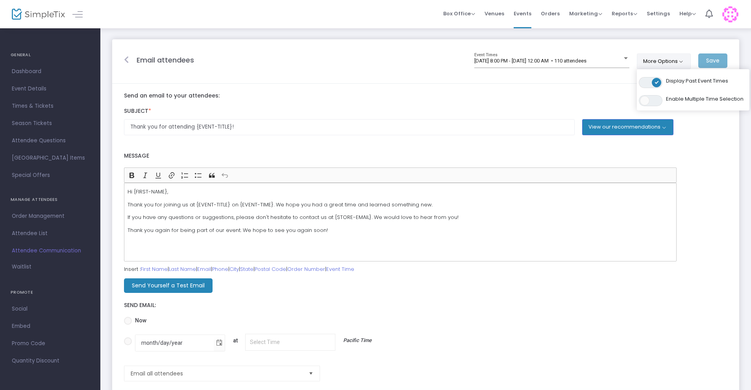 This screenshot has width=751, height=390. I want to click on span: Enable Multiple Time Selection, so click(704, 98).